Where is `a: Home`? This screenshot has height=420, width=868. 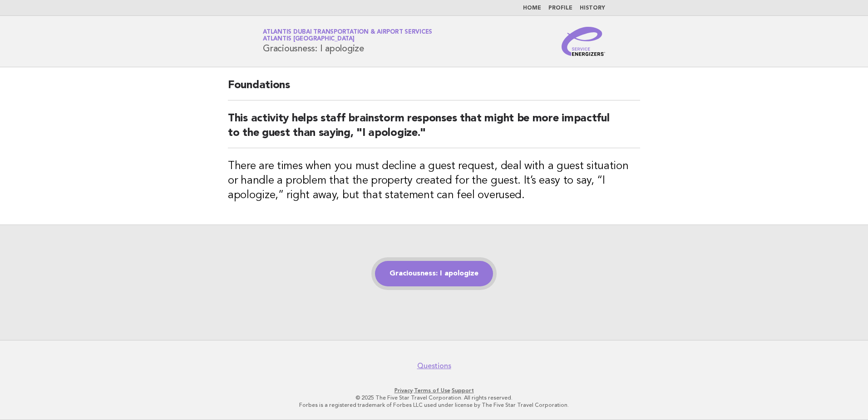
a: Home is located at coordinates (532, 8).